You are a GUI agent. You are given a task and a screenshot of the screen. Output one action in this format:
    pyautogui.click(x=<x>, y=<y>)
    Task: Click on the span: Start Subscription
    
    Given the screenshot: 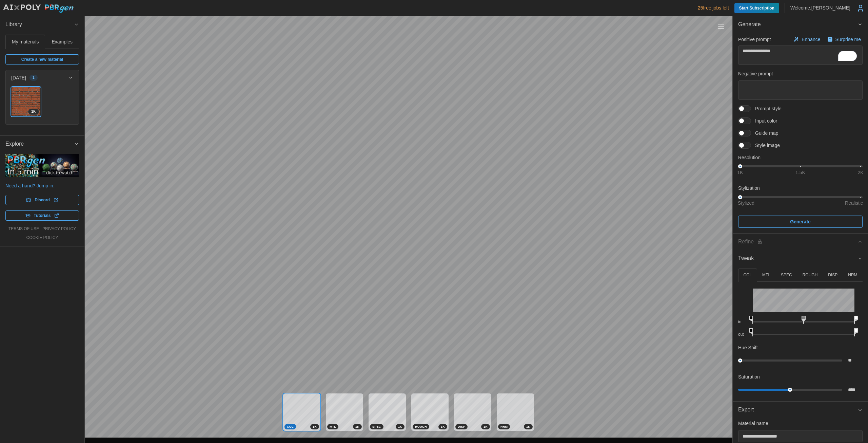 What is the action you would take?
    pyautogui.click(x=757, y=8)
    